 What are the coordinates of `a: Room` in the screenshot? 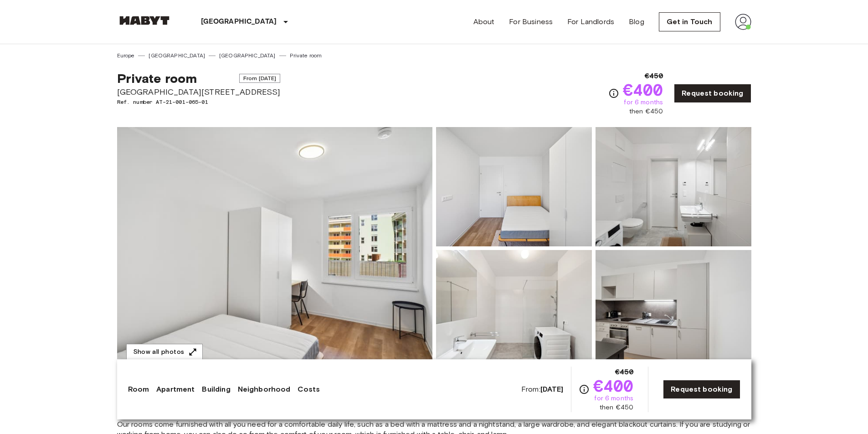 It's located at (138, 389).